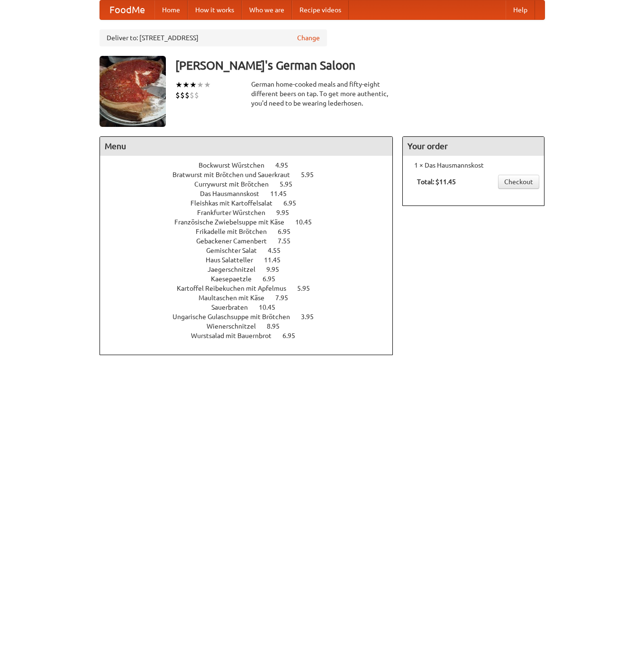 The height and width of the screenshot is (670, 644). What do you see at coordinates (234, 307) in the screenshot?
I see `span: Sauerbraten` at bounding box center [234, 307].